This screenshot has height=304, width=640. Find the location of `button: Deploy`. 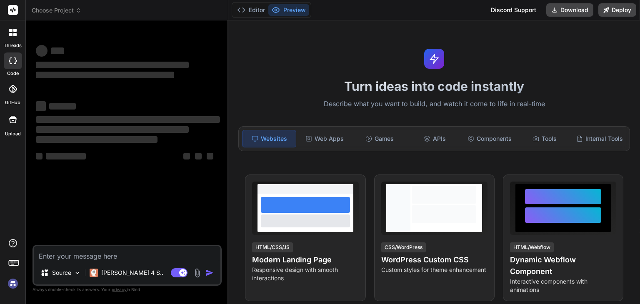

button: Deploy is located at coordinates (617, 10).